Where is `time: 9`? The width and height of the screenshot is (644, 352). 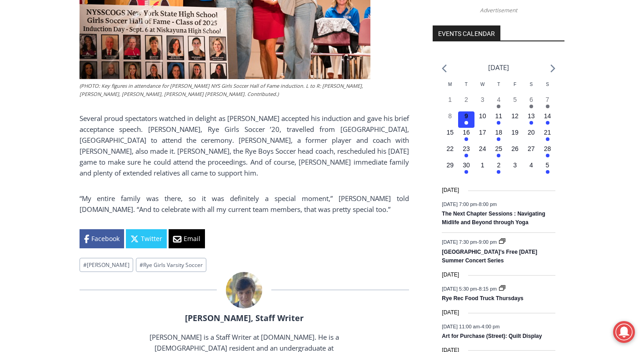
time: 9 is located at coordinates (466, 116).